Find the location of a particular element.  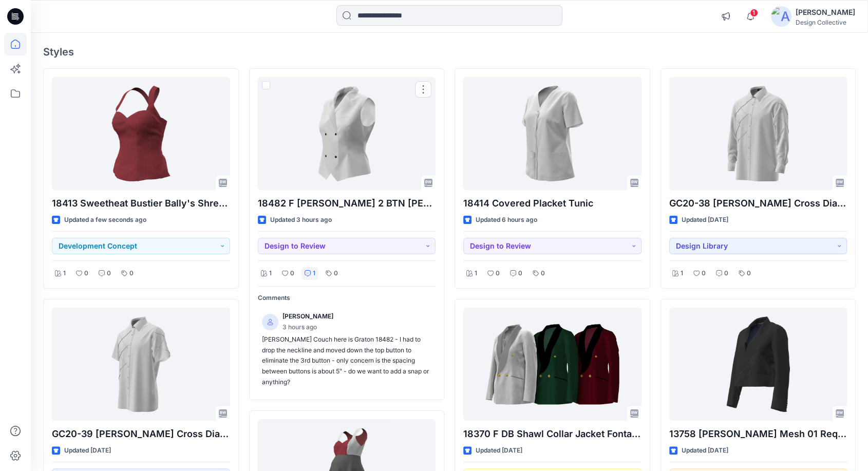

p: 18413 Sweetheat Bustier Bally's Shreveport is located at coordinates (141, 204).